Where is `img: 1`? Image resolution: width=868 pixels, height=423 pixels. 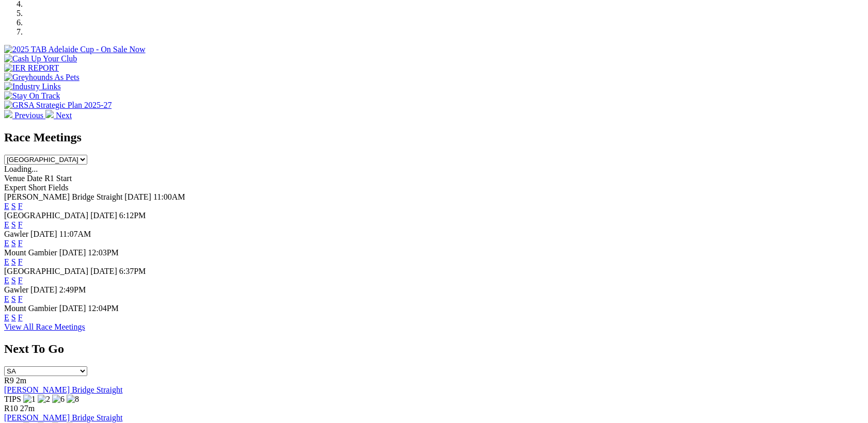 img: 1 is located at coordinates (29, 399).